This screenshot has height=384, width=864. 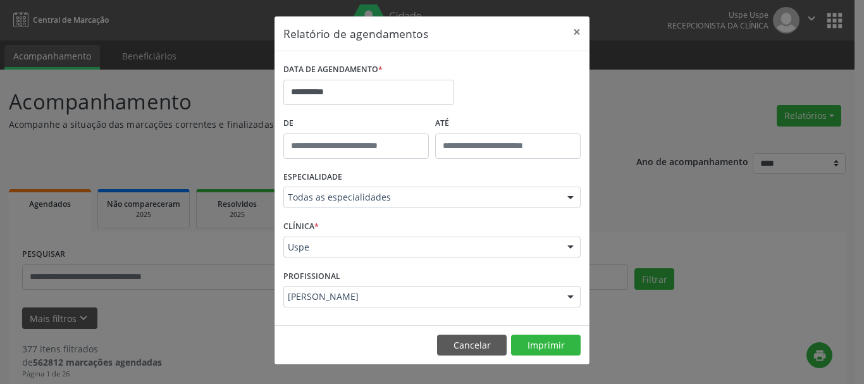 What do you see at coordinates (312, 276) in the screenshot?
I see `label: PROFISSIONAL` at bounding box center [312, 276].